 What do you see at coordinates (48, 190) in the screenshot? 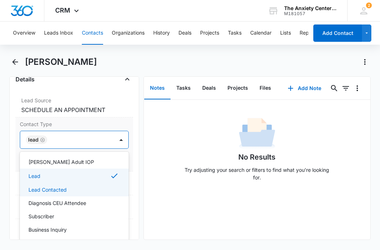
I see `p: Lead Contacted` at bounding box center [48, 190].